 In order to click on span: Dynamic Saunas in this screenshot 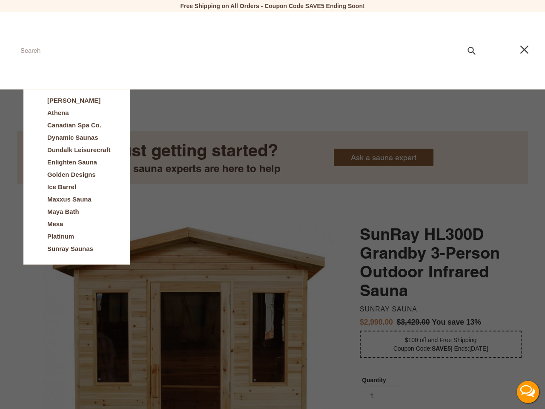, I will do `click(72, 138)`.